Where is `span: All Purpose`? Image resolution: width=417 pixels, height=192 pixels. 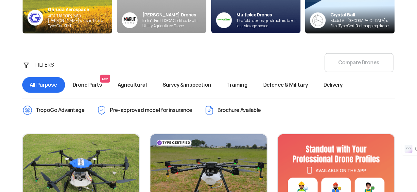 span: All Purpose is located at coordinates (44, 85).